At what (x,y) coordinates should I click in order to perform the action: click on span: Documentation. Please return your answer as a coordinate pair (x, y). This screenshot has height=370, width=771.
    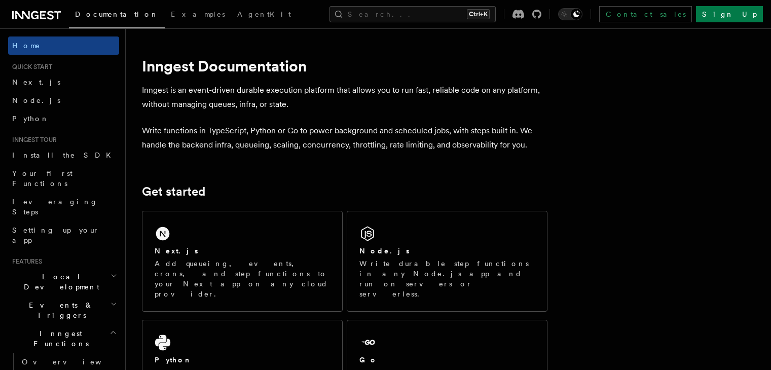
    Looking at the image, I should click on (117, 14).